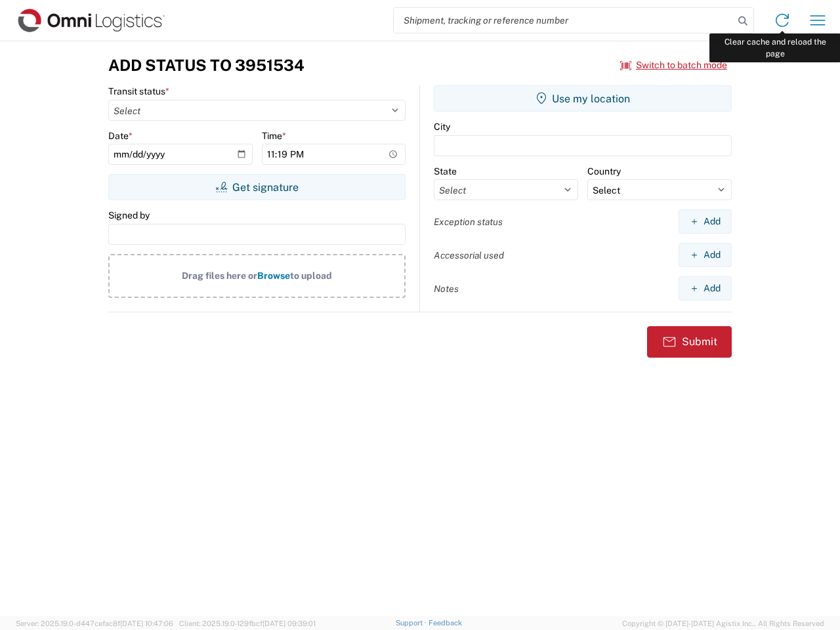 The width and height of the screenshot is (840, 630). I want to click on label: Transit status, so click(138, 91).